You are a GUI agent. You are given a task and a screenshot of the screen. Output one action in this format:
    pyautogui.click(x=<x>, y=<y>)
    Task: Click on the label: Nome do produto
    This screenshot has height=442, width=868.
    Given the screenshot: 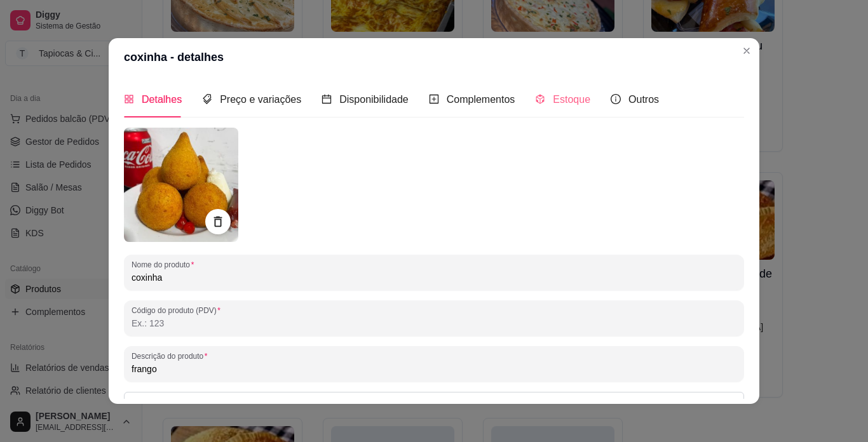 What is the action you would take?
    pyautogui.click(x=165, y=265)
    